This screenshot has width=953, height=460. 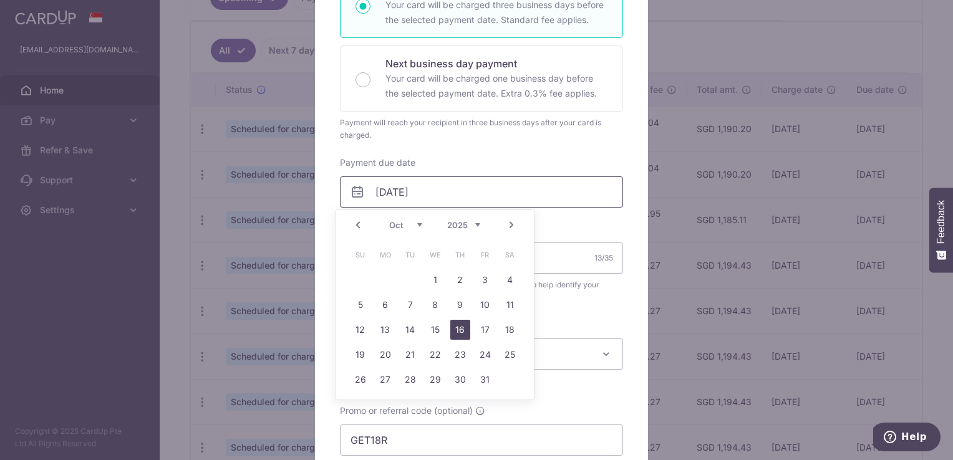 What do you see at coordinates (510, 355) in the screenshot?
I see `a: 25` at bounding box center [510, 355].